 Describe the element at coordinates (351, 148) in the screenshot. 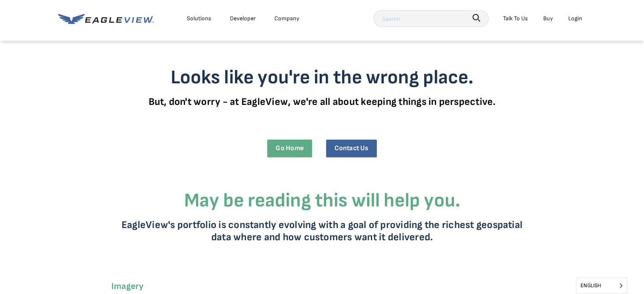

I see `a: Contact Us` at that location.